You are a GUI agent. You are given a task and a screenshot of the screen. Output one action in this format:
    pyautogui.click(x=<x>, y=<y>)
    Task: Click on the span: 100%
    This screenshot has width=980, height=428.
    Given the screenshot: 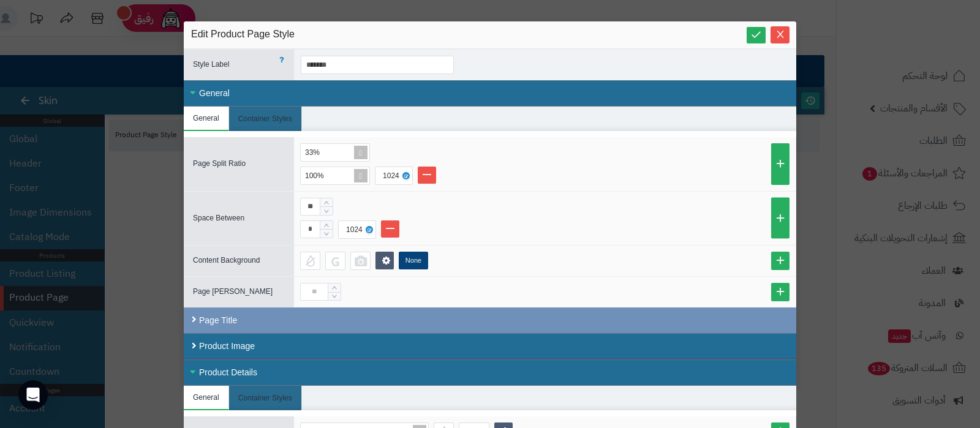 What is the action you would take?
    pyautogui.click(x=315, y=176)
    